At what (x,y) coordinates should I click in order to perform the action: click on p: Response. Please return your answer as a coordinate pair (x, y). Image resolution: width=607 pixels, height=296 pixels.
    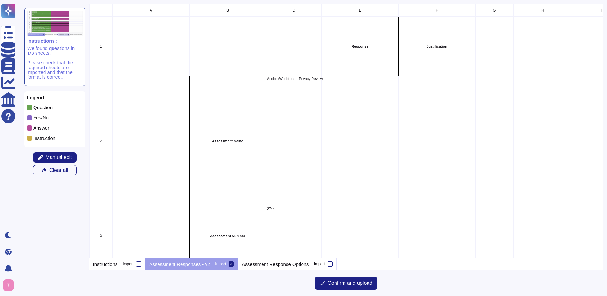
    Looking at the image, I should click on (360, 46).